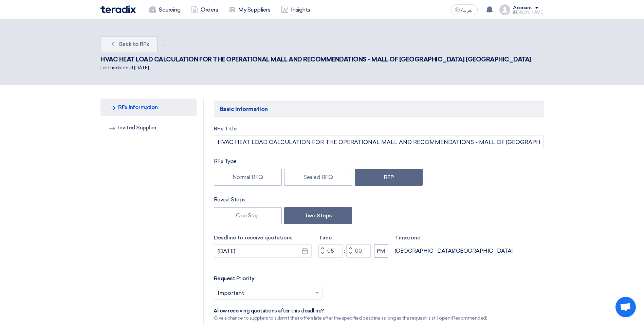 Image resolution: width=644 pixels, height=324 pixels. Describe the element at coordinates (464, 10) in the screenshot. I see `button: العربية` at that location.